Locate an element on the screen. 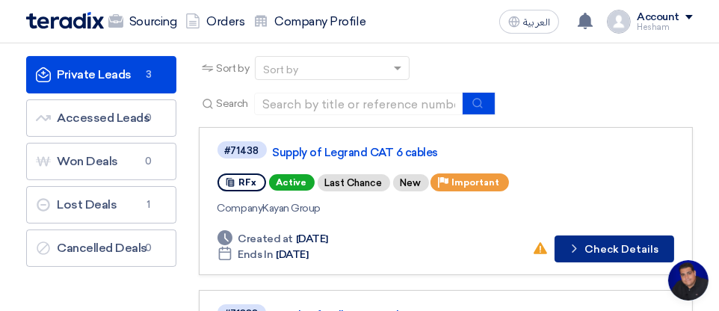 The height and width of the screenshot is (311, 719). input: Search by title or reference number is located at coordinates (359, 104).